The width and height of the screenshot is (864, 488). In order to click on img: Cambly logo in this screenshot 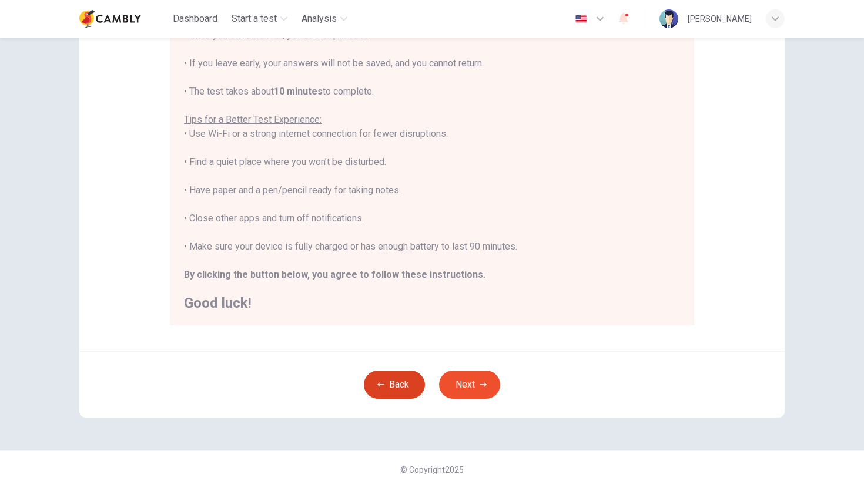, I will do `click(110, 19)`.